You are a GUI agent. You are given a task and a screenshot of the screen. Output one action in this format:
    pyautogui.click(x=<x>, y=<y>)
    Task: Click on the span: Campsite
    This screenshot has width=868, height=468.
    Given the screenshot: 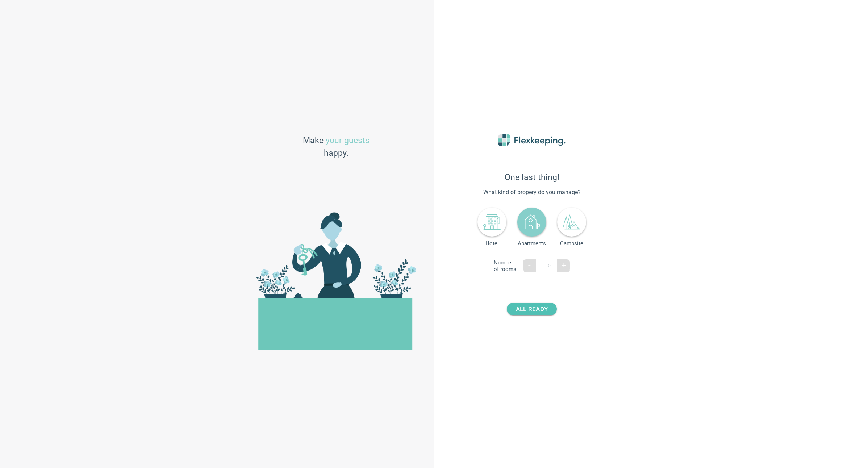 What is the action you would take?
    pyautogui.click(x=572, y=244)
    